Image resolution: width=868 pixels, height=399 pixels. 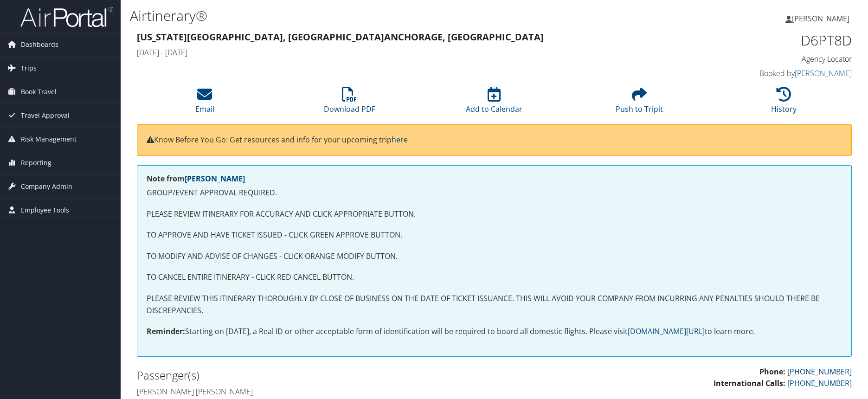 What do you see at coordinates (494, 304) in the screenshot?
I see `p: PLEASE REVIEW THIS ITINERARY THOROUGHLY BY CLOSE OF BUSINESS ON THE DATE OF TICKET ISSUANCE. THIS...` at bounding box center [494, 304].